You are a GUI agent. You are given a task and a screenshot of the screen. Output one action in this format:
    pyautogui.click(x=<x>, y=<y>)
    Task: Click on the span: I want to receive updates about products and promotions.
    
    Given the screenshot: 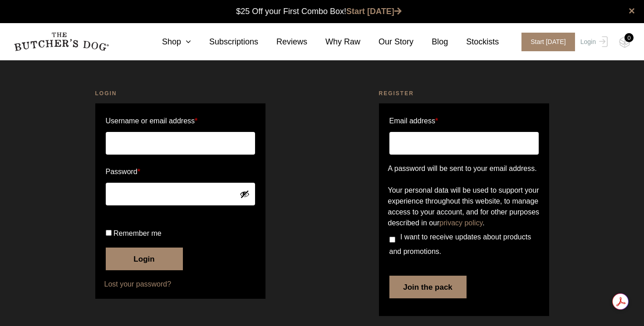 What is the action you would take?
    pyautogui.click(x=460, y=244)
    